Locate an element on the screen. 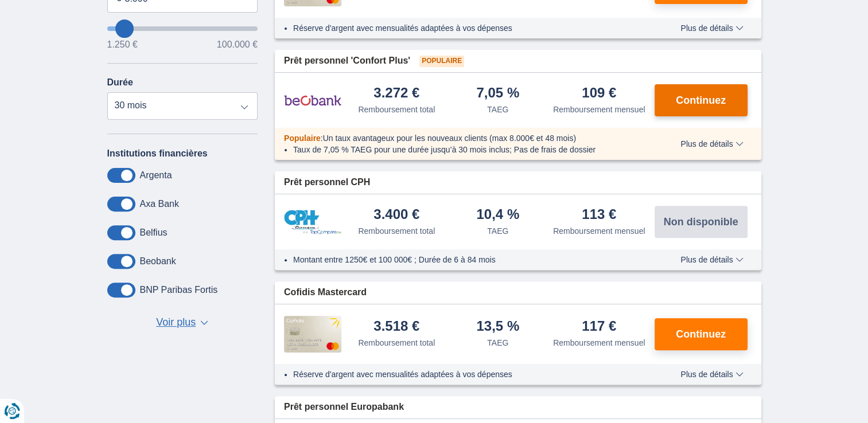 The width and height of the screenshot is (868, 423). div: 13,5 % is located at coordinates (498, 327).